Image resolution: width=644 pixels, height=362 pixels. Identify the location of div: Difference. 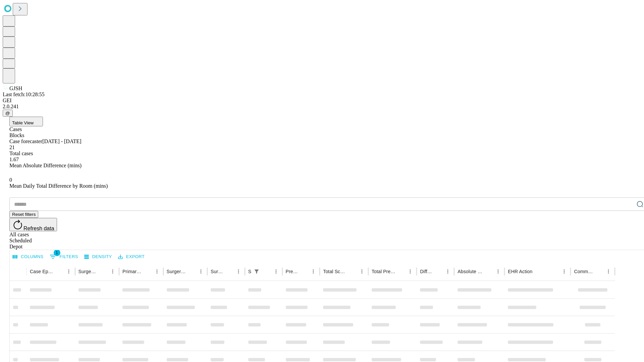
(426, 272).